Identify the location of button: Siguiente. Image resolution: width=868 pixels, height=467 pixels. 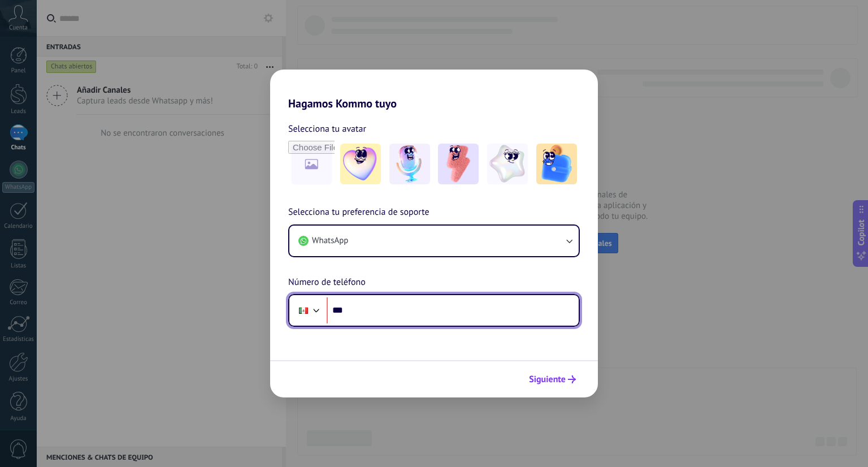
(552, 380).